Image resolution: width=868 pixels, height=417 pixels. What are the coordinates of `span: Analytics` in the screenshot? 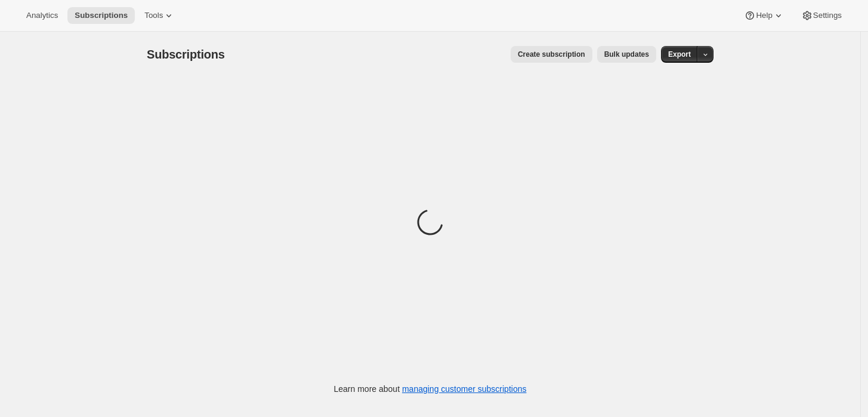 It's located at (42, 16).